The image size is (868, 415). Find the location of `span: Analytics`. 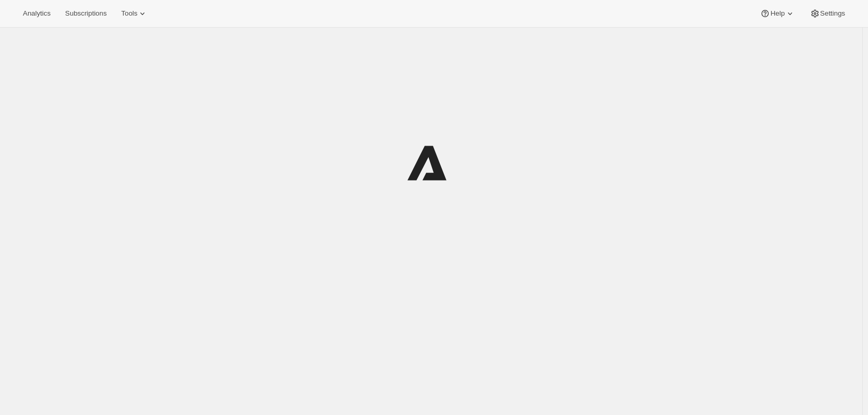

span: Analytics is located at coordinates (36, 14).